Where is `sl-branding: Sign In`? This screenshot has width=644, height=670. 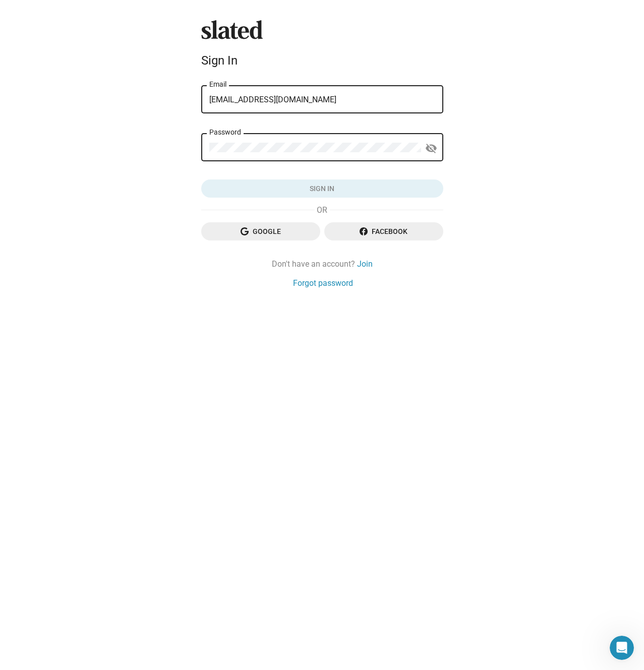 sl-branding: Sign In is located at coordinates (322, 46).